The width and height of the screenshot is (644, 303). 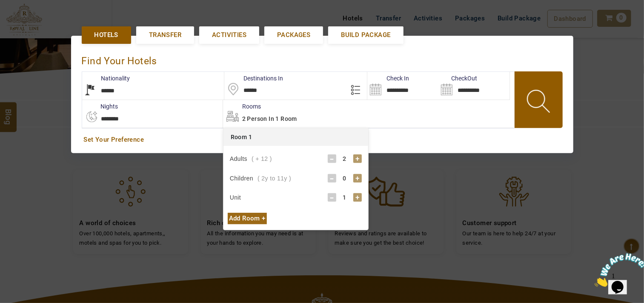 I want to click on span: Build Package, so click(x=366, y=35).